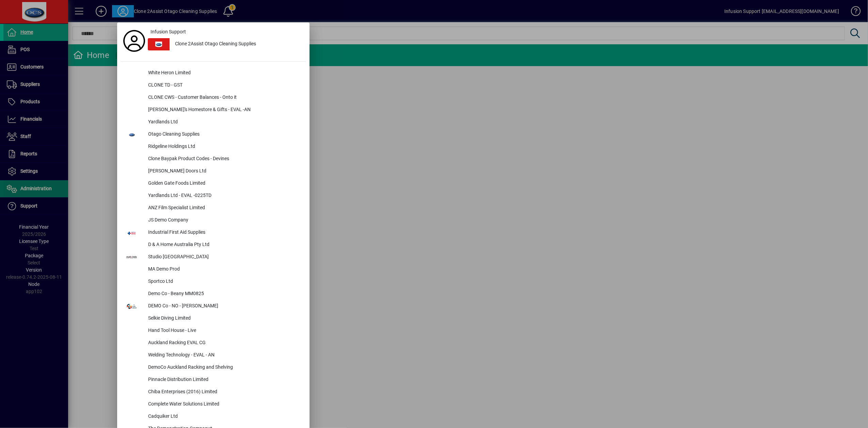 The height and width of the screenshot is (428, 868). What do you see at coordinates (225, 220) in the screenshot?
I see `div: JS Demo Company` at bounding box center [225, 220].